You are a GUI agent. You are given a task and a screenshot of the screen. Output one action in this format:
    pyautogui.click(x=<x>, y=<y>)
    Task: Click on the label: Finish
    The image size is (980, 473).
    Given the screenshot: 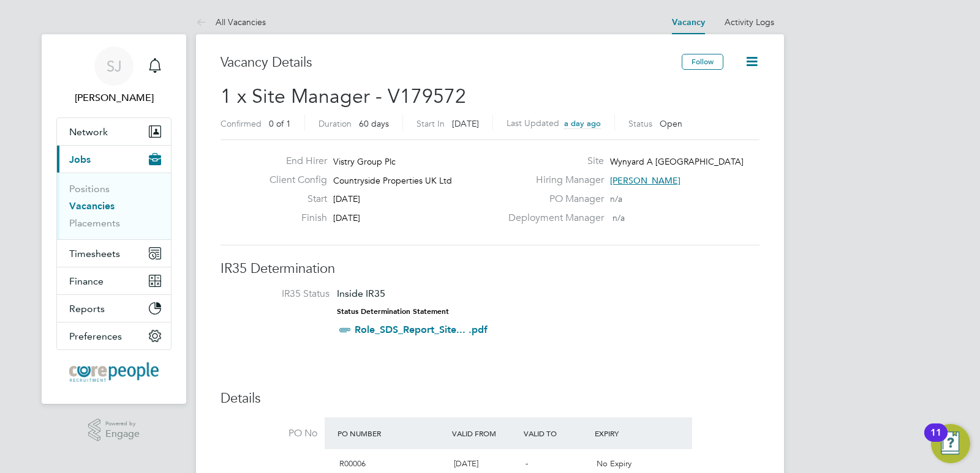 What is the action you would take?
    pyautogui.click(x=293, y=218)
    